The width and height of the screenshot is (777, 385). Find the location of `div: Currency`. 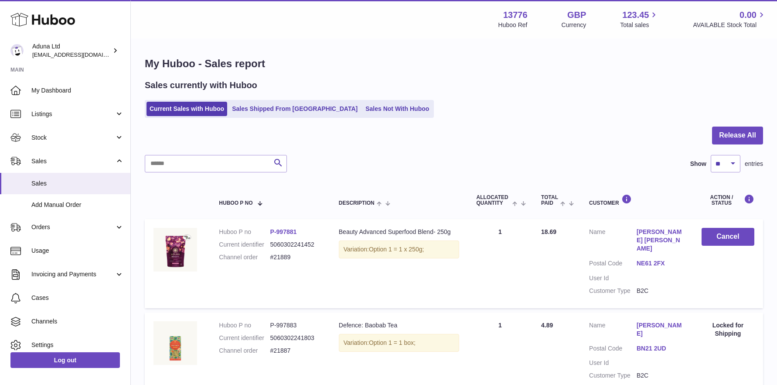

div: Currency is located at coordinates (574, 25).